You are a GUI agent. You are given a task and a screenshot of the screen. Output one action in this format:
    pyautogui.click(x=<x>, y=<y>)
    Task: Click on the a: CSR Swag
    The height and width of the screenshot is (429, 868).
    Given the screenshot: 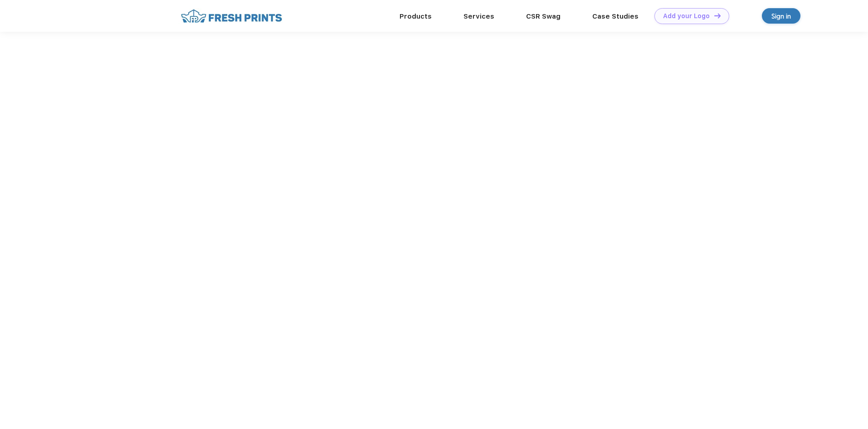 What is the action you would take?
    pyautogui.click(x=543, y=16)
    